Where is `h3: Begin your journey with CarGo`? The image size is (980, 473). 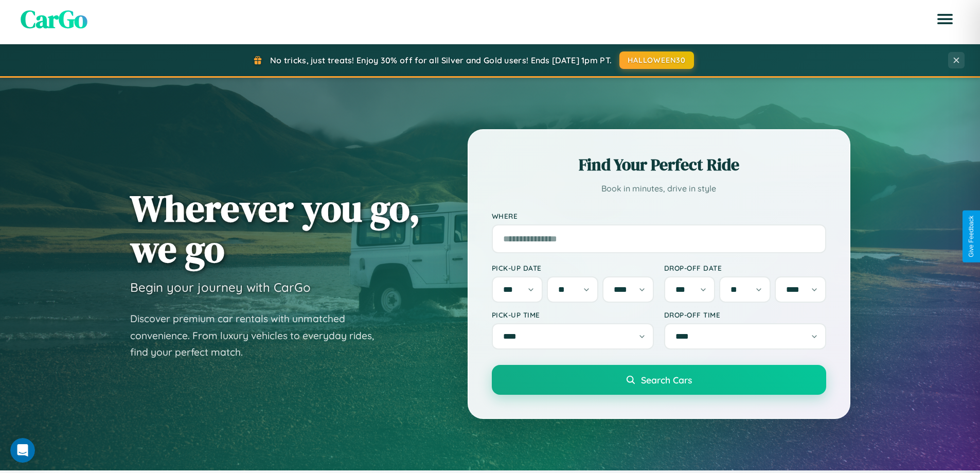 h3: Begin your journey with CarGo is located at coordinates (220, 287).